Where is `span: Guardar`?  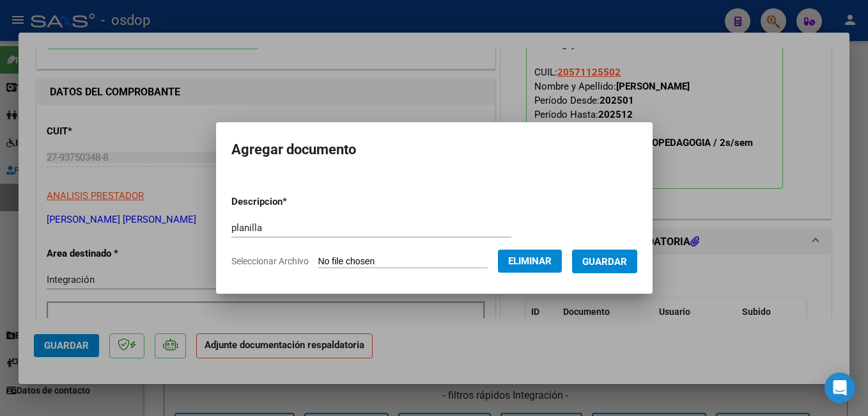
span: Guardar is located at coordinates (605, 261).